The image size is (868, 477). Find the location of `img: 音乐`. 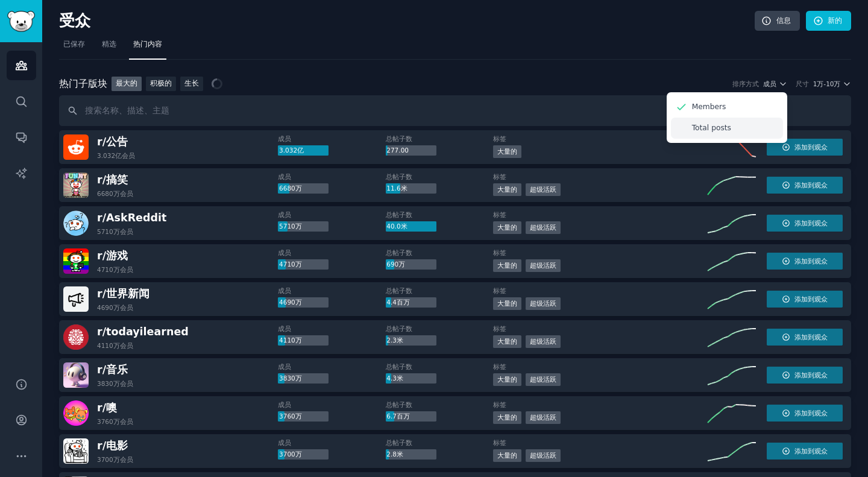

img: 音乐 is located at coordinates (76, 375).